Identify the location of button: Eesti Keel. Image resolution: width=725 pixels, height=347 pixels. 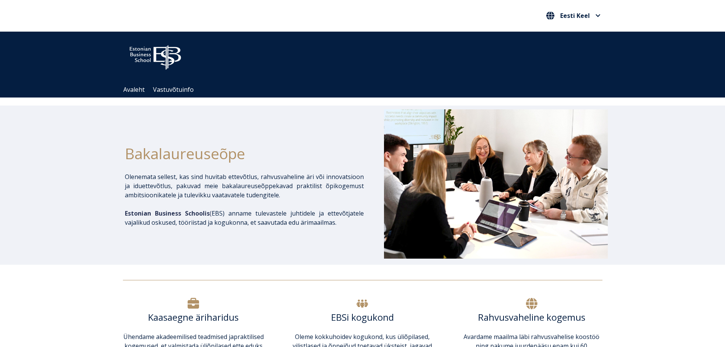
(573, 16).